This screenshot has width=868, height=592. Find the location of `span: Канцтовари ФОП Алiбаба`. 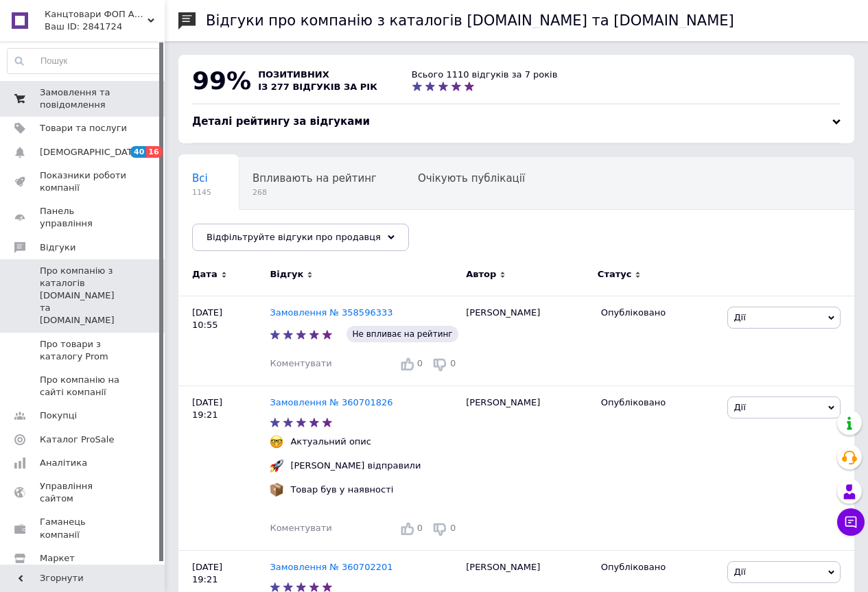

span: Канцтовари ФОП Алiбаба is located at coordinates (96, 15).